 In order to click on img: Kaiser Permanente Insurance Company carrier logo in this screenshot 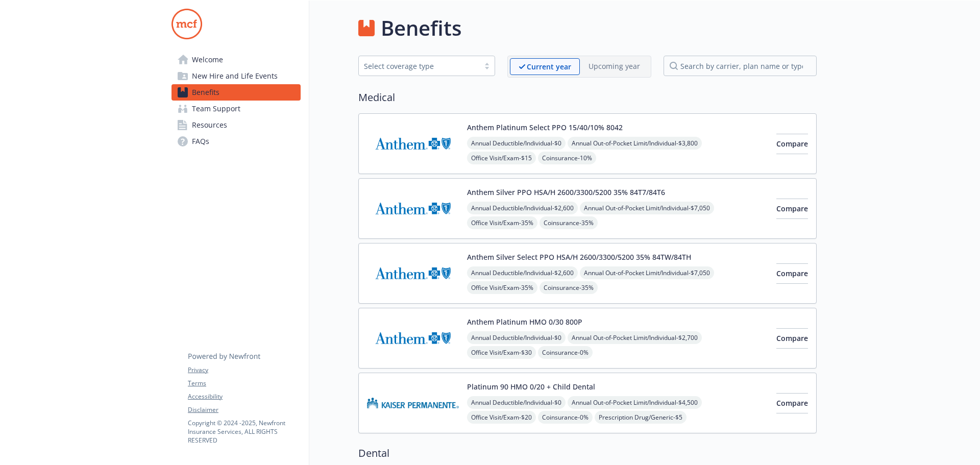, I will do `click(413, 403)`.